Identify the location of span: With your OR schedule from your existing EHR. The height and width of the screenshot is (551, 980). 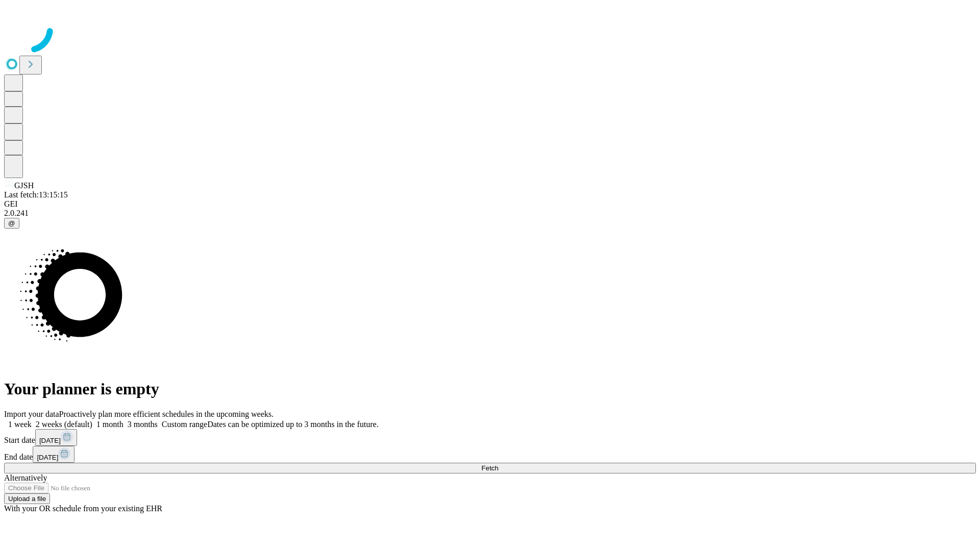
(83, 508).